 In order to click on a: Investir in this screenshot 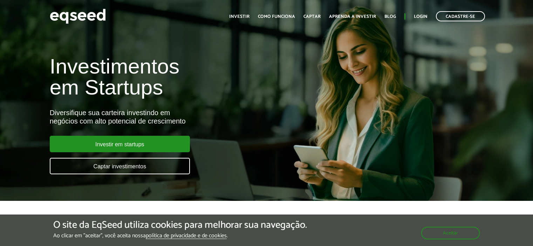, I will do `click(239, 16)`.